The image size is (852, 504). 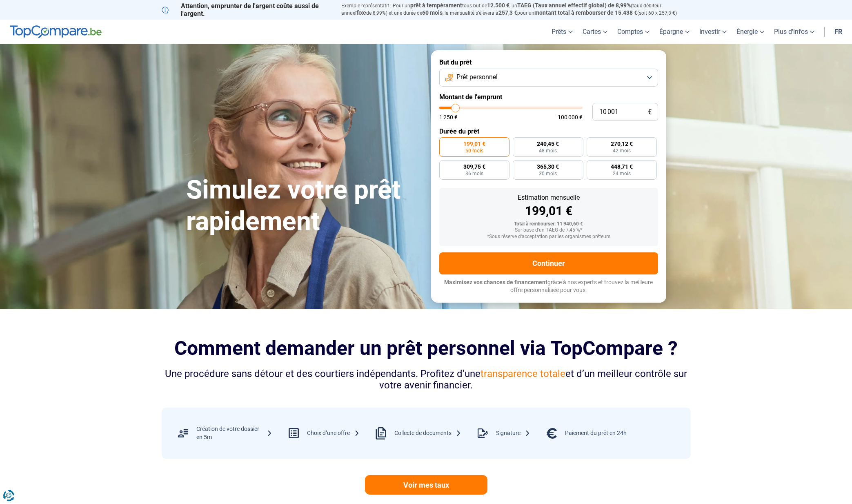 I want to click on a: Énergie, so click(x=750, y=31).